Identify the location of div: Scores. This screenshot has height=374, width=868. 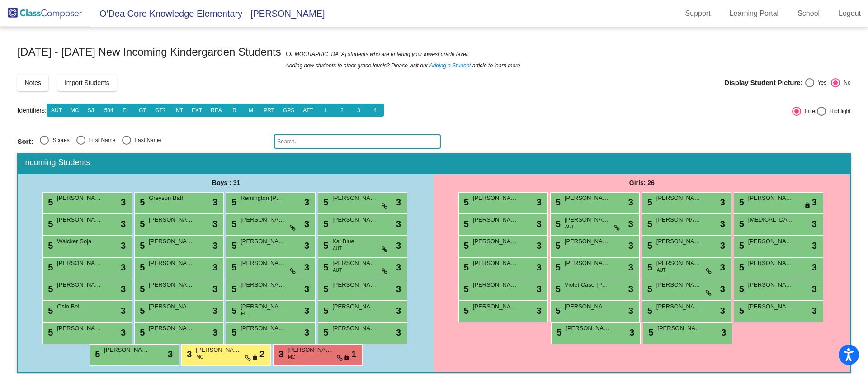
(58, 140).